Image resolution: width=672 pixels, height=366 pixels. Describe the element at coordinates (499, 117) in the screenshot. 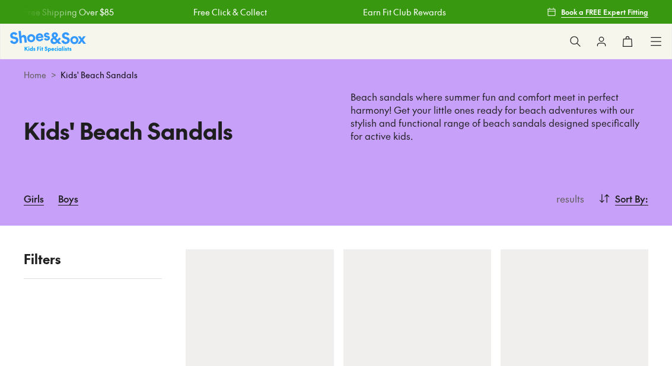

I see `p: Beach sandals where summer fun and comfort meet in perfect harmony! Get your little ones ready fo...` at that location.